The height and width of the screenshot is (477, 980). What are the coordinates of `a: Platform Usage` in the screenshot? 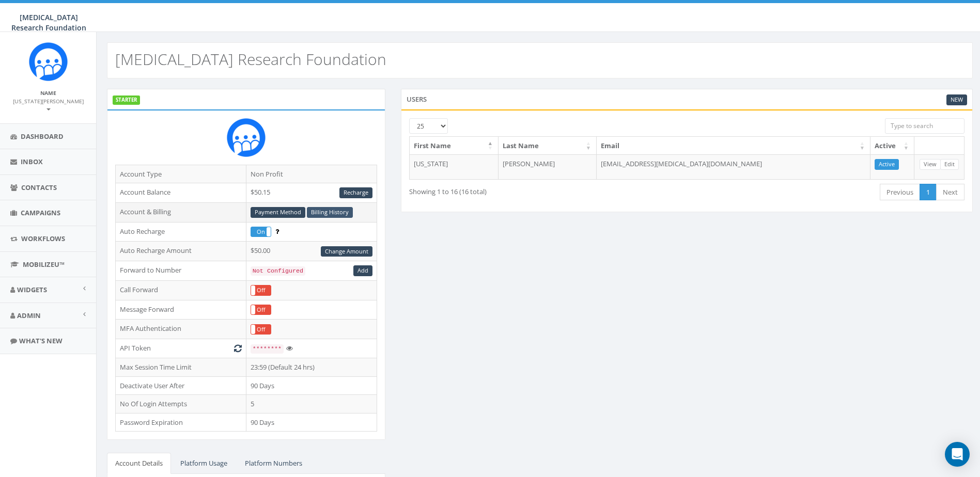 It's located at (204, 463).